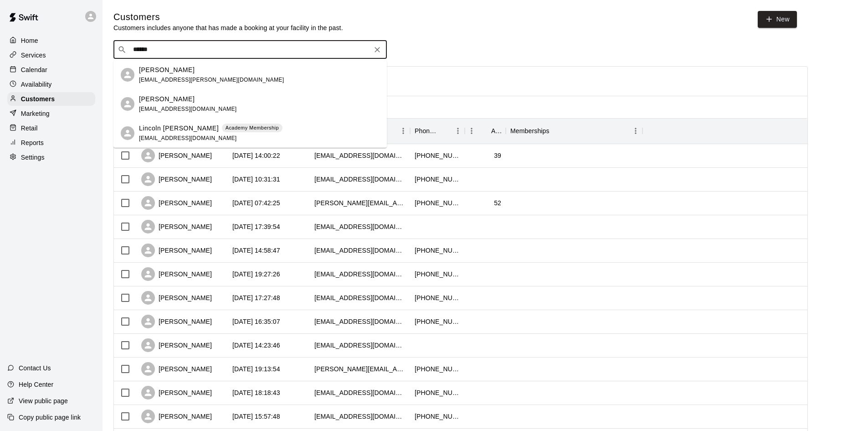  I want to click on div: Customers, so click(51, 99).